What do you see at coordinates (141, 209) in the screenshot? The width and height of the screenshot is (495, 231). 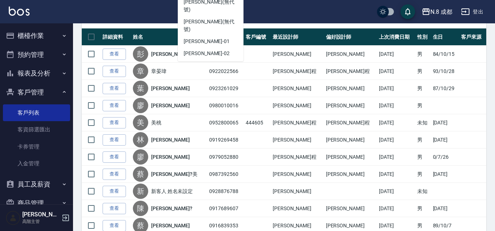 I see `div: 陳` at bounding box center [141, 209].